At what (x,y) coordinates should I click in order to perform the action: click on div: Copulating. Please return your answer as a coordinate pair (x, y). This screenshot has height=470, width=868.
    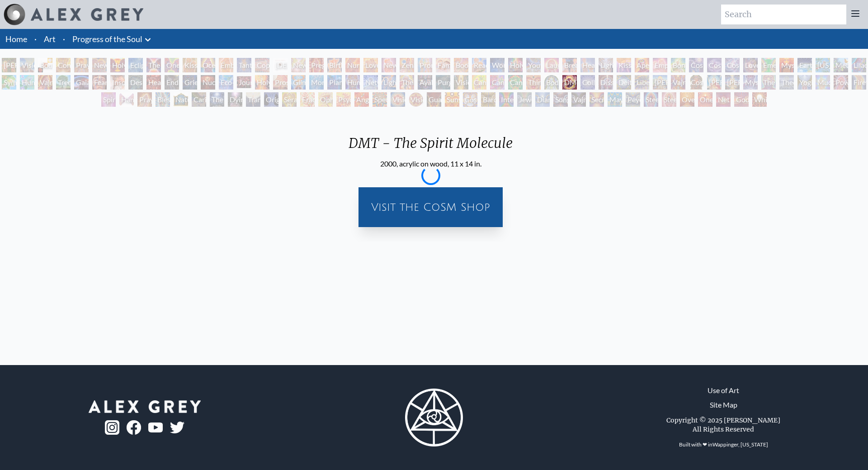
    Looking at the image, I should click on (262, 65).